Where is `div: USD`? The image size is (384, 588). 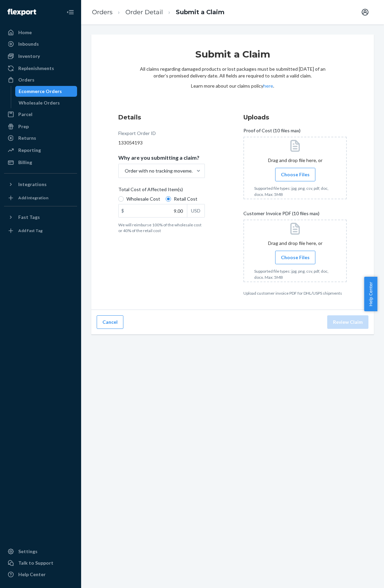 div: USD is located at coordinates (195, 211).